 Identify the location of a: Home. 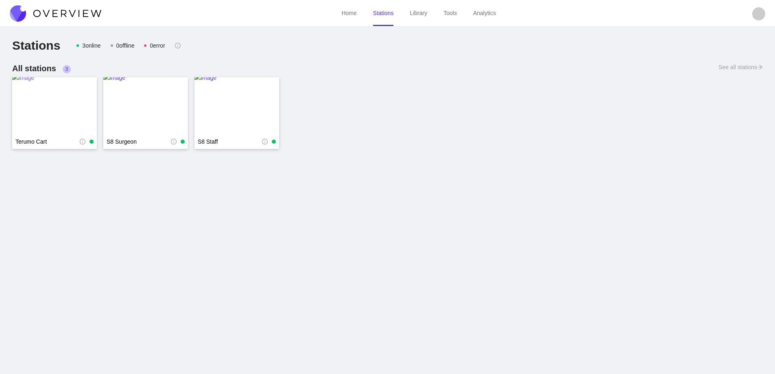
(349, 13).